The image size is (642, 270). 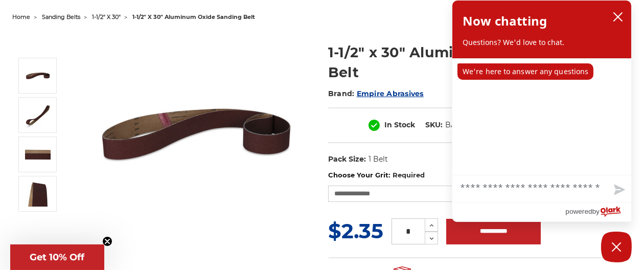 I want to click on button: Close Chatbox, so click(x=616, y=247).